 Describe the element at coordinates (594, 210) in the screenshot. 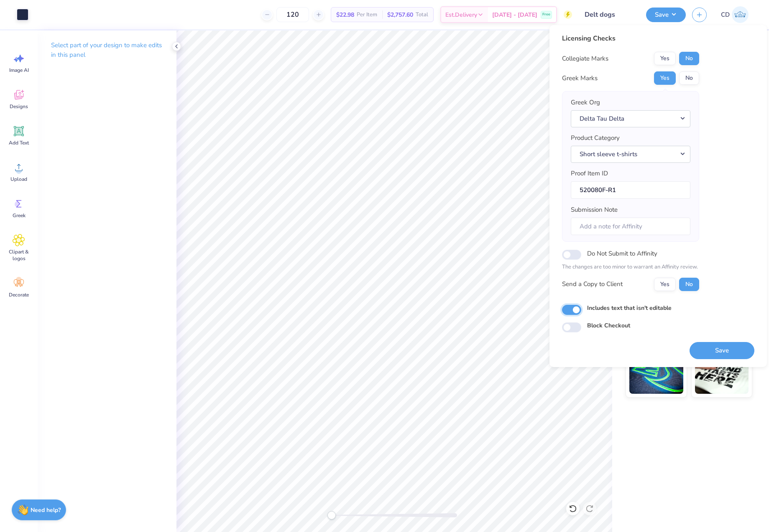

I see `label: Submission Note` at that location.